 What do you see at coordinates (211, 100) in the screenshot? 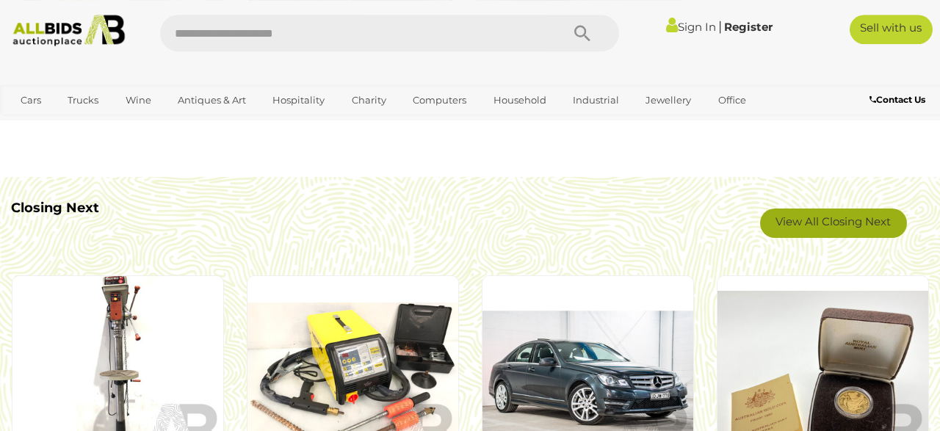
I see `a: Antiques & Art` at bounding box center [211, 100].